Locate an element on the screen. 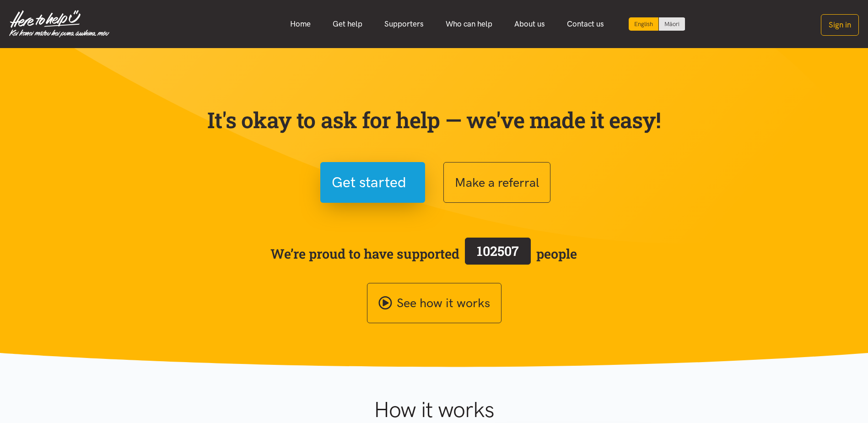 The height and width of the screenshot is (423, 868). a: About us is located at coordinates (529, 24).